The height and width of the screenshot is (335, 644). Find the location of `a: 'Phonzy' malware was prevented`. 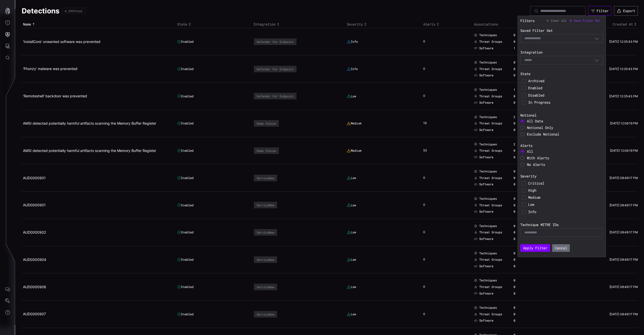

a: 'Phonzy' malware was prevented is located at coordinates (50, 69).